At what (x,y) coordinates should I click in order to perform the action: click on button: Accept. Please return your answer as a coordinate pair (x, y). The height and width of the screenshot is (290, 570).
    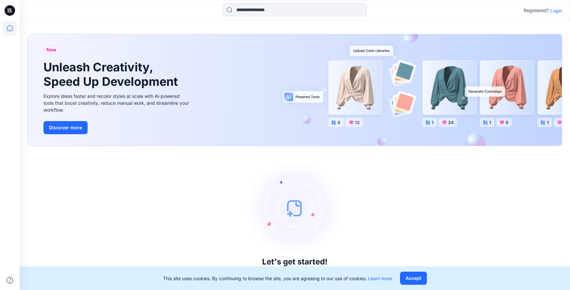
    Looking at the image, I should click on (414, 278).